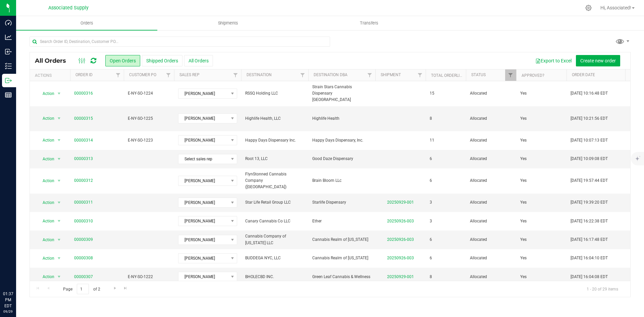  I want to click on span: E-NY-SO-1223, so click(149, 140).